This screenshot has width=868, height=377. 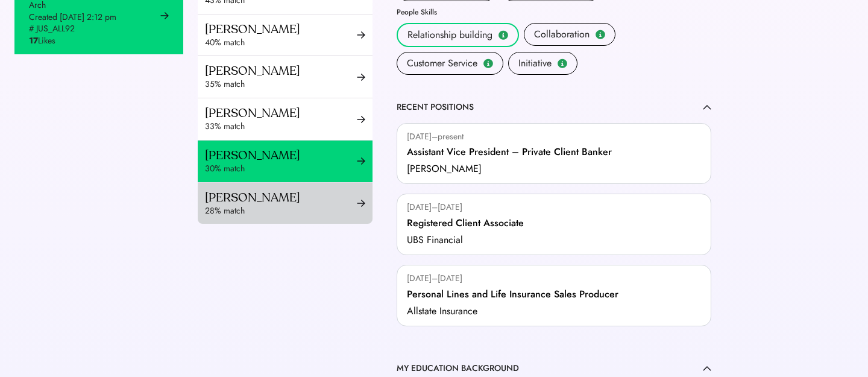 What do you see at coordinates (281, 169) in the screenshot?
I see `div: 30% match` at bounding box center [281, 169].